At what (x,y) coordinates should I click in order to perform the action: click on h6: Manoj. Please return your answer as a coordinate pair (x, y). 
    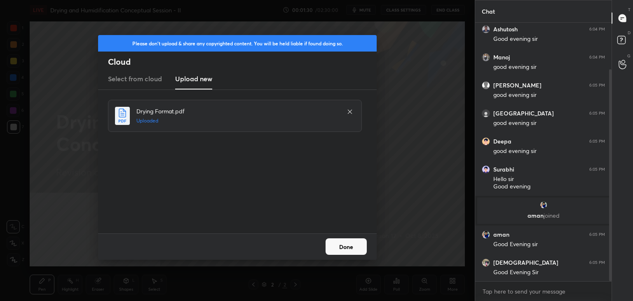
    Looking at the image, I should click on (502, 57).